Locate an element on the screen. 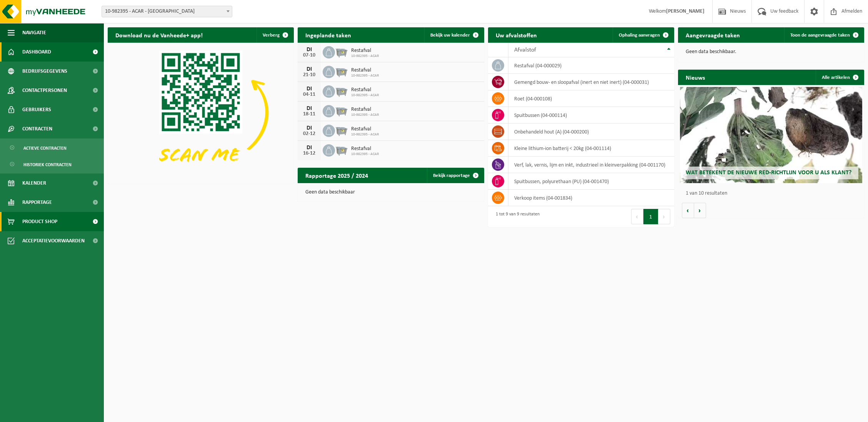 This screenshot has width=868, height=422. div: 04-11 is located at coordinates (309, 94).